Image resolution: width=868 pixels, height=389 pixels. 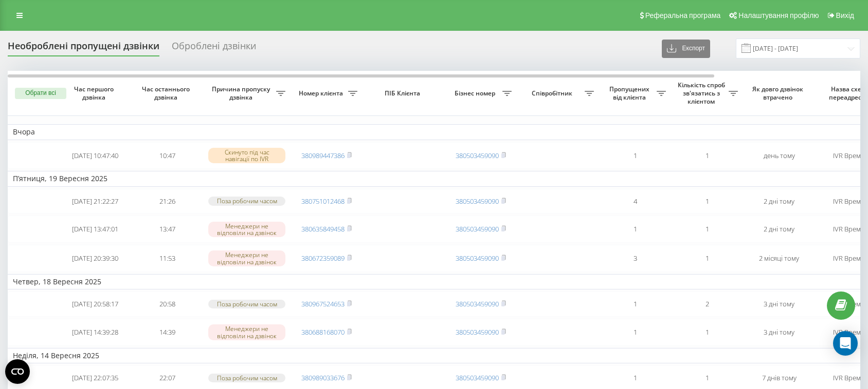 What do you see at coordinates (323, 378) in the screenshot?
I see `a: 380989033676` at bounding box center [323, 378].